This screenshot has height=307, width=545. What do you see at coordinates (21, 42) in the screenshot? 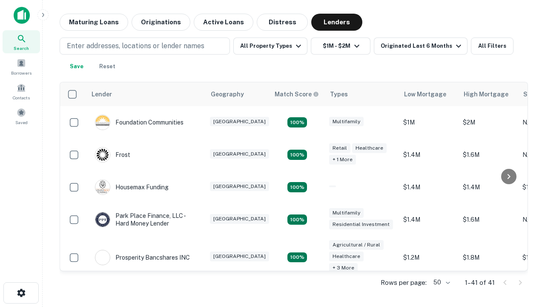
I see `a: Search` at bounding box center [21, 42].